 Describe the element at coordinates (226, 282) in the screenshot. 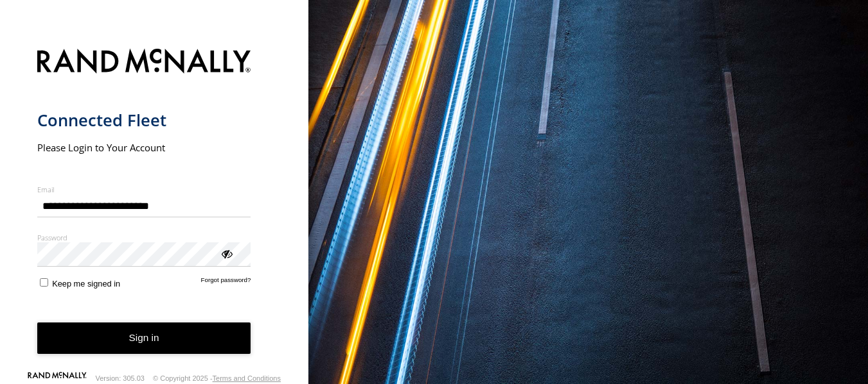

I see `a: Forgot password?` at that location.